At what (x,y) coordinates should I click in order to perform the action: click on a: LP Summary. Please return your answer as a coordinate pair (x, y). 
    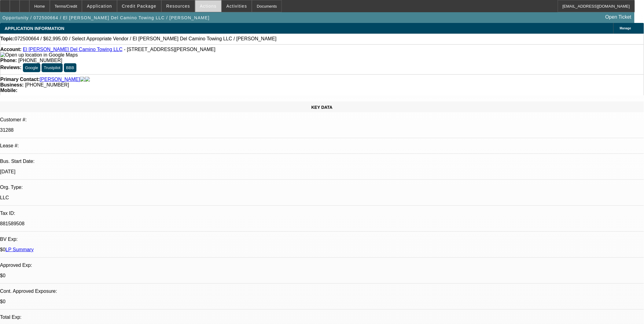
    Looking at the image, I should click on (20, 249).